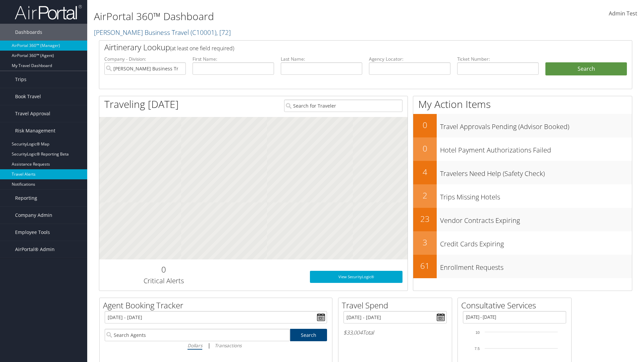  What do you see at coordinates (49, 12) in the screenshot?
I see `img: airportal-logo.png` at bounding box center [49, 12].